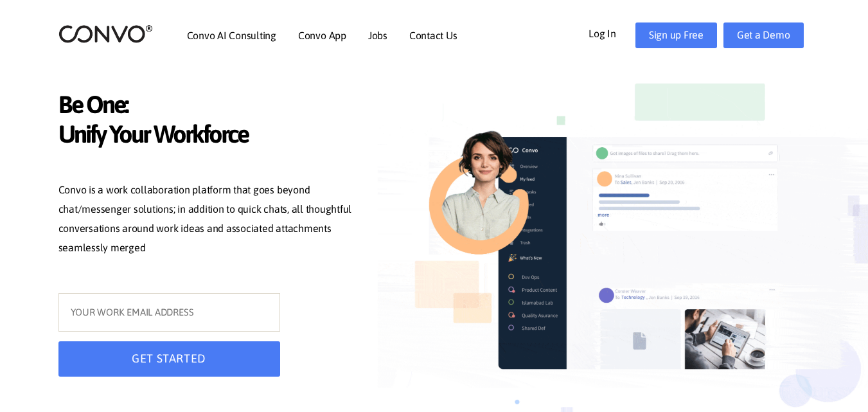  I want to click on a: Sign up Free, so click(676, 35).